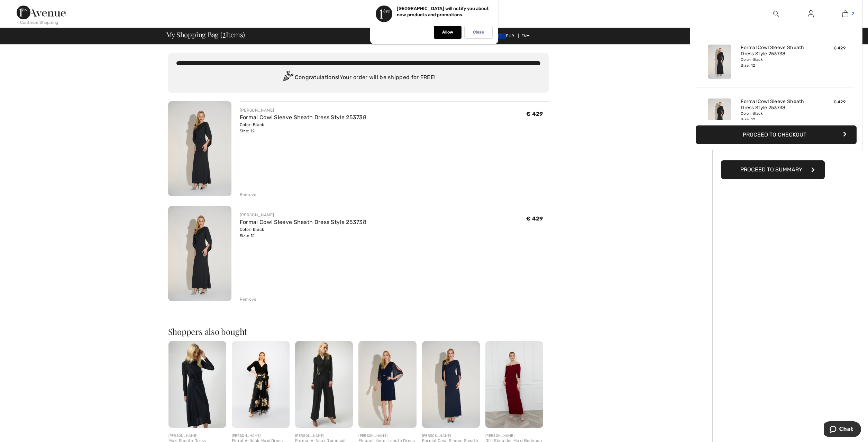 This screenshot has height=442, width=868. Describe the element at coordinates (22, 8) in the screenshot. I see `span: Chat` at that location.